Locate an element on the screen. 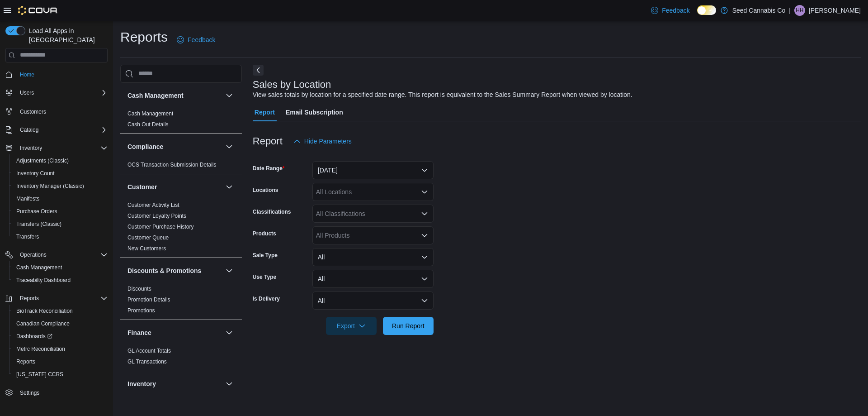 This screenshot has height=416, width=868. button: Operations is located at coordinates (33, 254).